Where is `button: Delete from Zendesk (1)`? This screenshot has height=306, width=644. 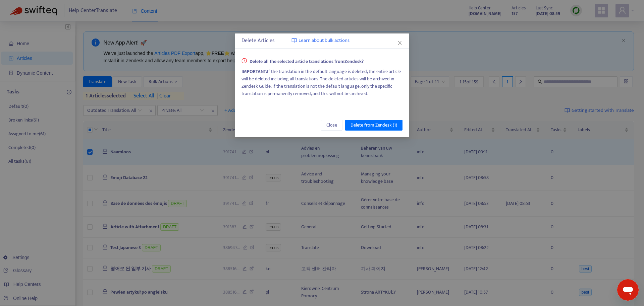 button: Delete from Zendesk (1) is located at coordinates (373, 126).